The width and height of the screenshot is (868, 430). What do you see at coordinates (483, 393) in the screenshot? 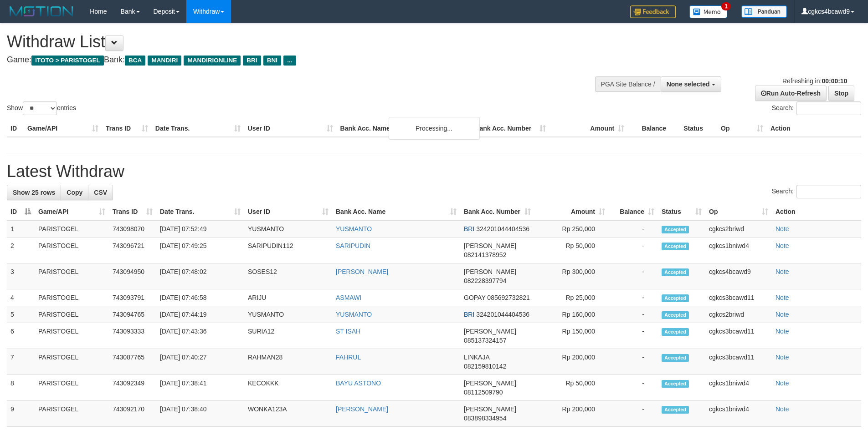
I see `span: Copy 08112509790 to clipboard` at bounding box center [483, 393].